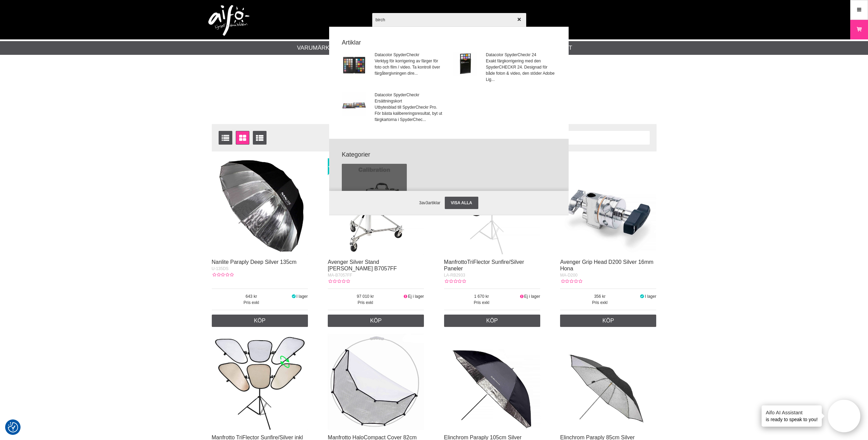 The image size is (868, 440). Describe the element at coordinates (409, 55) in the screenshot. I see `span: Datacolor SpyderCheckr` at that location.